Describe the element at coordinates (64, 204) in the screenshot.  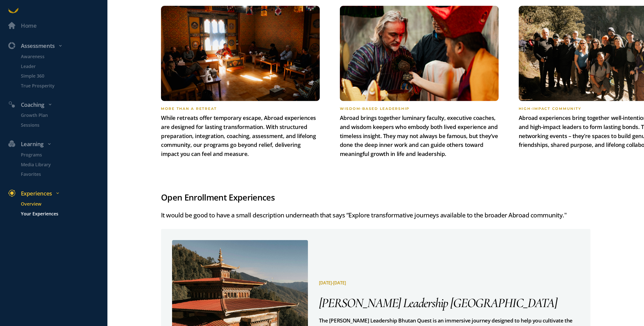
I see `p: Overview` at that location.